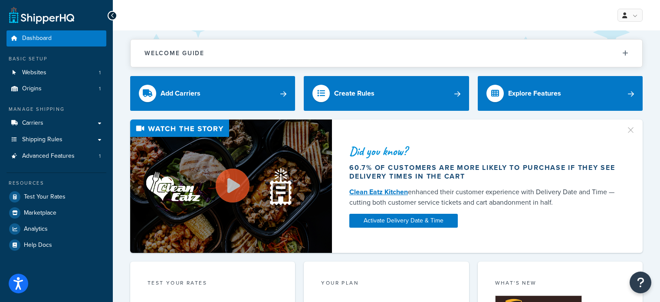 The width and height of the screenshot is (660, 302). What do you see at coordinates (33, 123) in the screenshot?
I see `span: Carriers` at bounding box center [33, 123].